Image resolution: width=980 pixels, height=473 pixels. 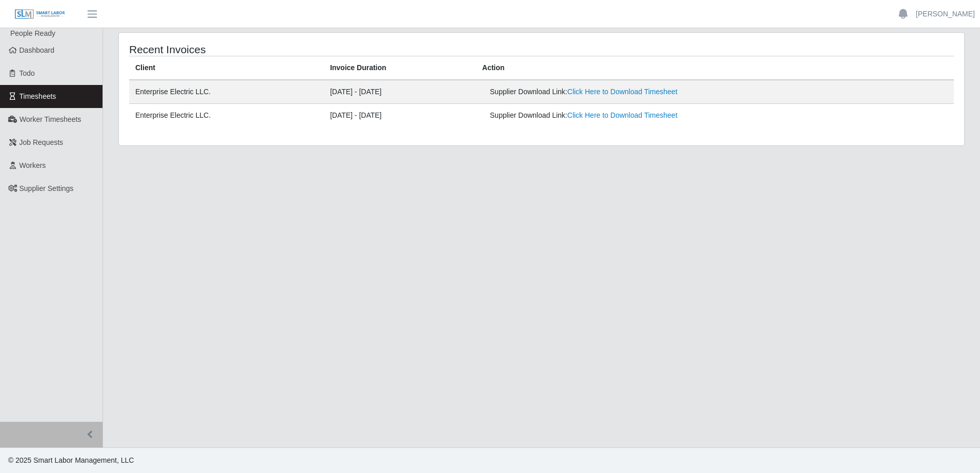 What do you see at coordinates (47, 189) in the screenshot?
I see `span: Supplier Settings` at bounding box center [47, 189].